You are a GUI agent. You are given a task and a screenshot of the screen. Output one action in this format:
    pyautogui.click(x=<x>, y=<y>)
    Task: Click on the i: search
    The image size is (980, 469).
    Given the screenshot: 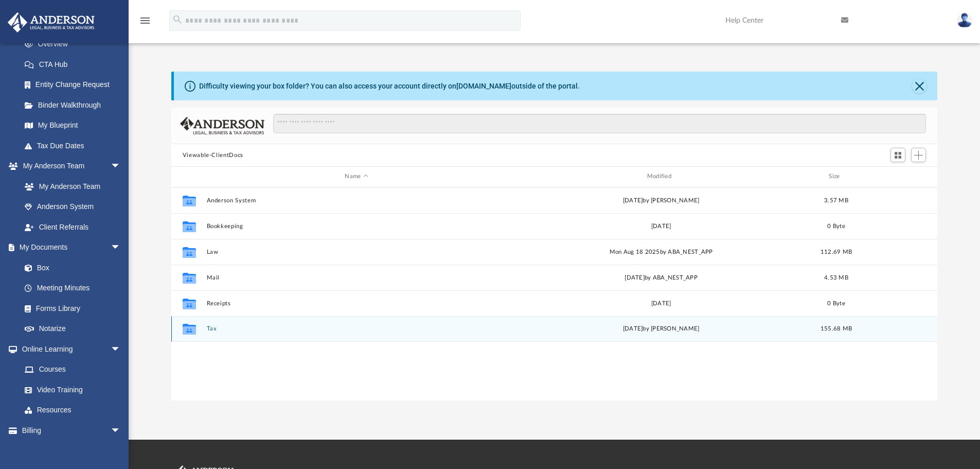 What is the action you would take?
    pyautogui.click(x=178, y=19)
    